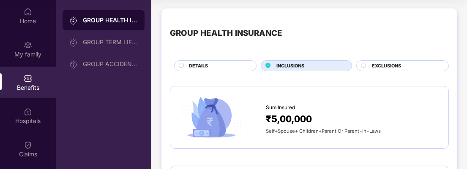  Describe the element at coordinates (28, 12) in the screenshot. I see `img: svg+xml;base64,PHN2ZyBpZD0iSG9tZSIgeG1sbnM9Imh0dHA6Ly93d3cudzMub3JnLzIwMDAvc3ZnIiB3aWR0aD0iMjAiIG...` at that location.